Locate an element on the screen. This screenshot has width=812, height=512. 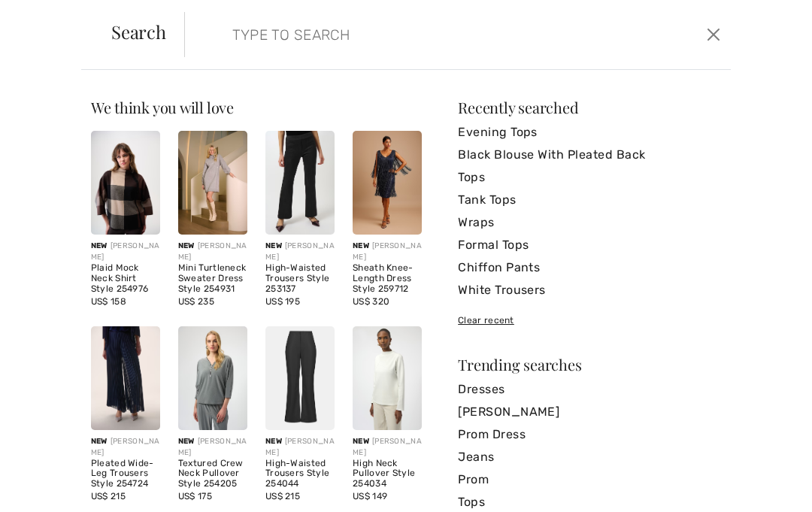
div: Plaid Mock Neck Shirt Style 254976 is located at coordinates (126, 278).